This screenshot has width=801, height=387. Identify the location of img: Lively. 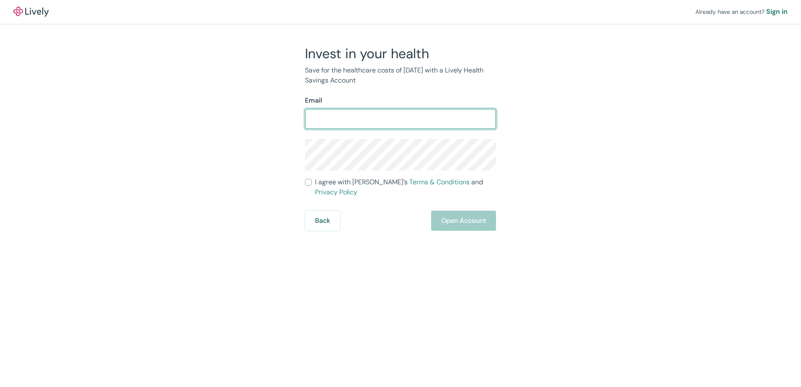
(31, 12).